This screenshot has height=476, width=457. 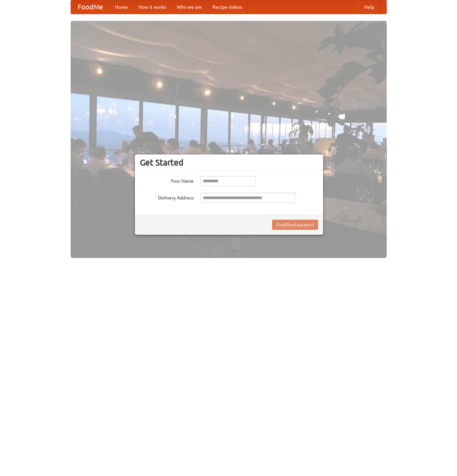 What do you see at coordinates (90, 7) in the screenshot?
I see `a: FoodMe` at bounding box center [90, 7].